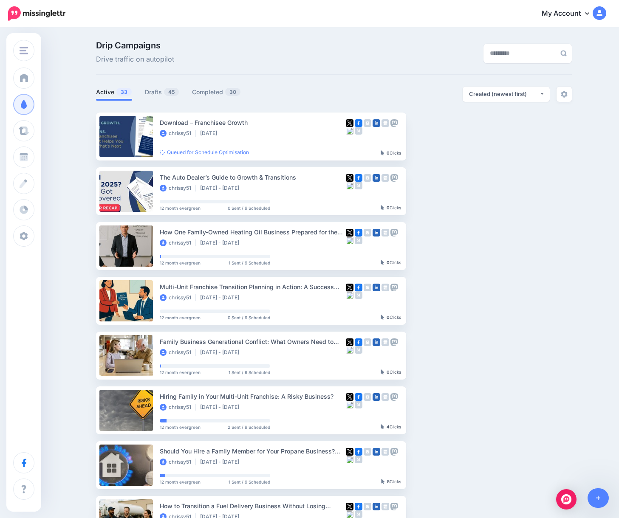 The height and width of the screenshot is (518, 619). Describe the element at coordinates (253, 451) in the screenshot. I see `div: Should You Hire a Family Member for Your Propane Business? Read This First` at that location.